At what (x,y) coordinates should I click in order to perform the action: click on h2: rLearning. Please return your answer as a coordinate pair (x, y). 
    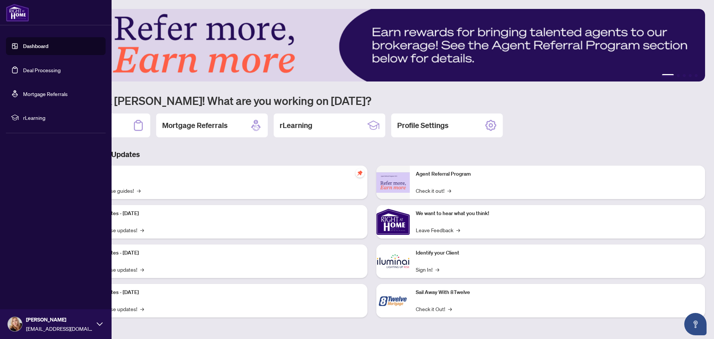
    Looking at the image, I should click on (296, 125).